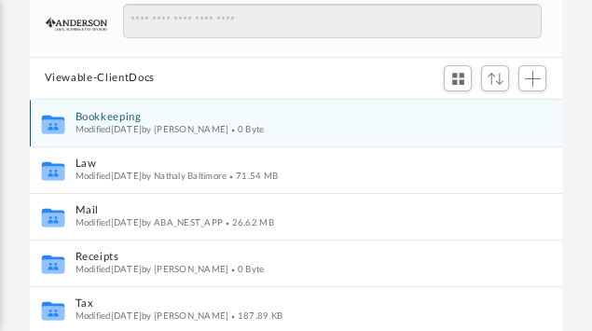 This screenshot has height=331, width=592. Describe the element at coordinates (248, 222) in the screenshot. I see `span: 26.62 MB` at that location.